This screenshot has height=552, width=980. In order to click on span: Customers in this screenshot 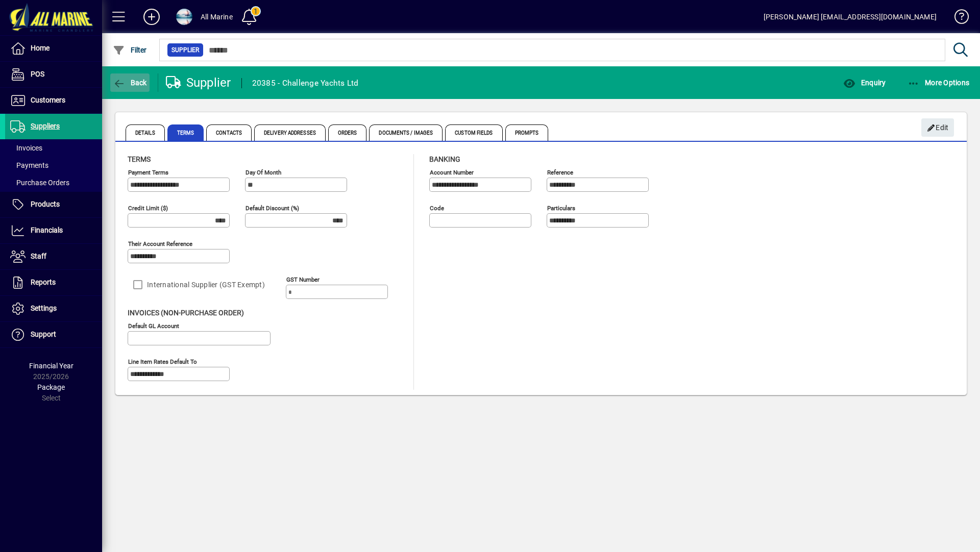, I will do `click(48, 100)`.